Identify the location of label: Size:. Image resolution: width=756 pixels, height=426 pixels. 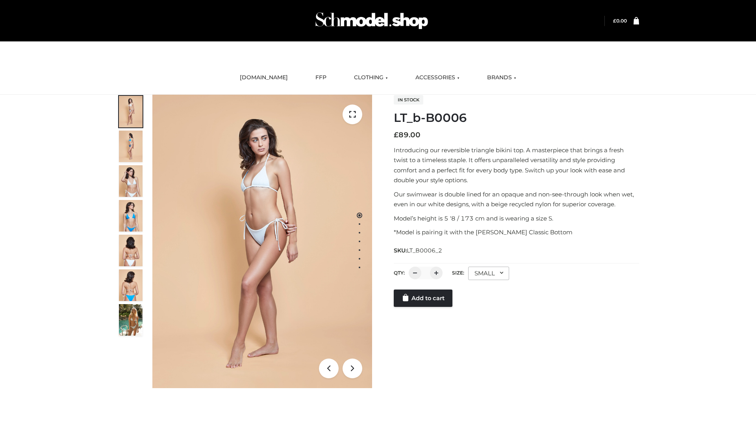
(458, 272).